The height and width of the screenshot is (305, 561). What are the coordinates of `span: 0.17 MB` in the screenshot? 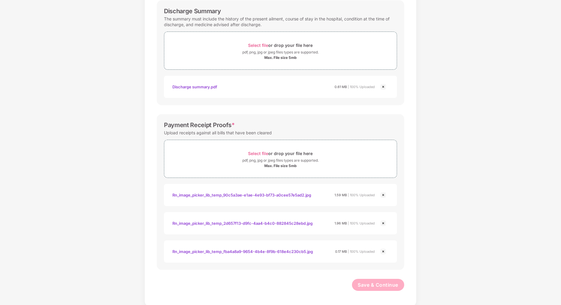 It's located at (341, 251).